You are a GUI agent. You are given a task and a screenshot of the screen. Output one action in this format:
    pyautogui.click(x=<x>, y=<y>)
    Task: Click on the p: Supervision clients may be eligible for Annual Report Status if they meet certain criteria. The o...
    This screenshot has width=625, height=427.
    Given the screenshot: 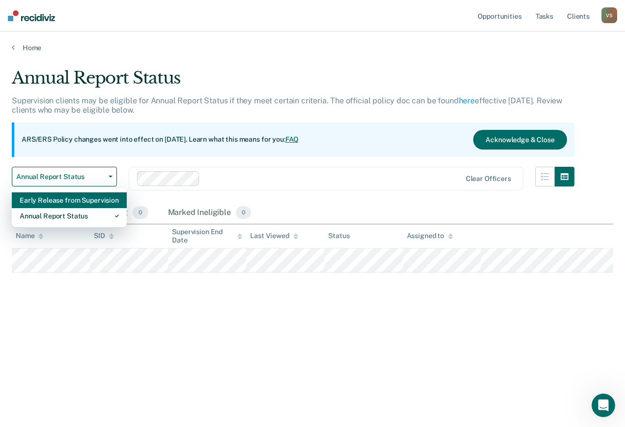 What is the action you would take?
    pyautogui.click(x=287, y=105)
    